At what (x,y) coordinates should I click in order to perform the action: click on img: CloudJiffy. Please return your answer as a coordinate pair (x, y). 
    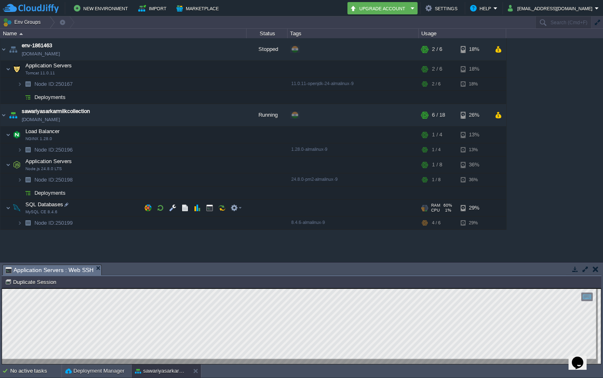
    Looking at the image, I should click on (31, 8).